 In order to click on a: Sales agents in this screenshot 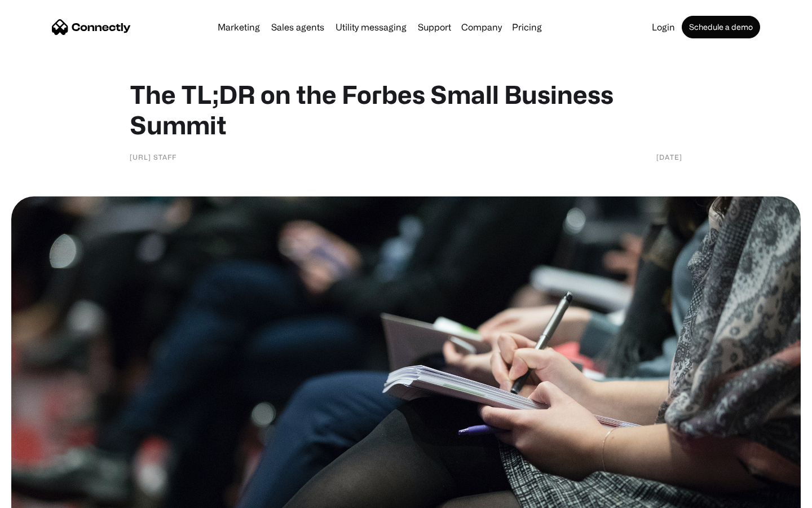, I will do `click(297, 27)`.